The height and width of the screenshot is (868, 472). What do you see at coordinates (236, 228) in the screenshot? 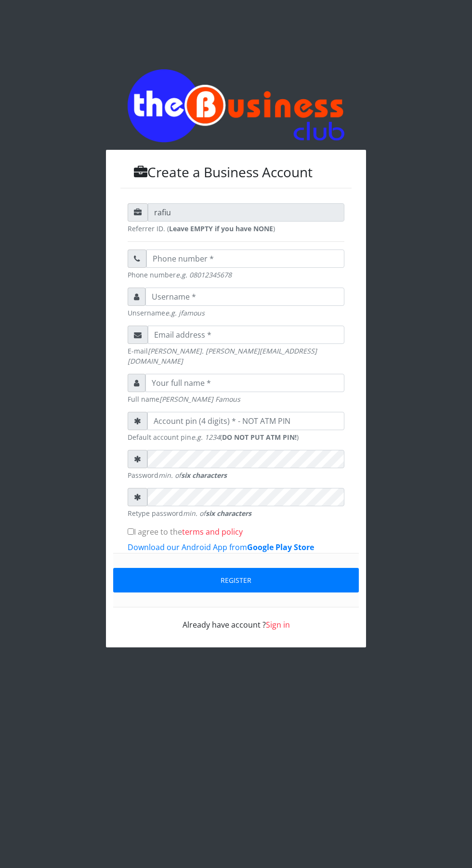
I see `small: Referrer ID. ( )` at bounding box center [236, 228].